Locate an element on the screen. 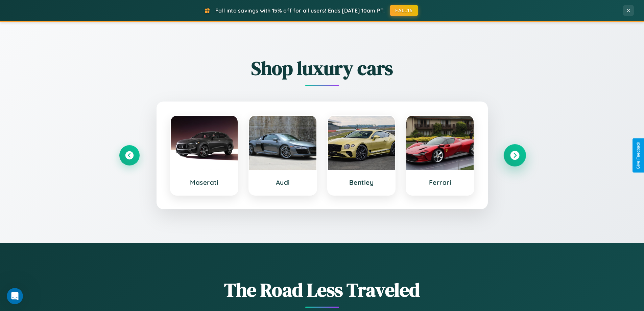 This screenshot has width=644, height=311. h3: Bentley is located at coordinates (362, 182).